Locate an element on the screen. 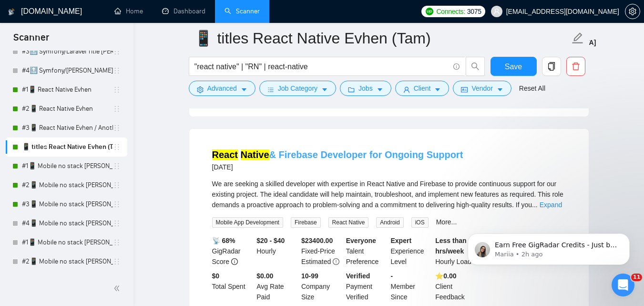 This screenshot has height=306, width=644. mark: React is located at coordinates (225, 155).